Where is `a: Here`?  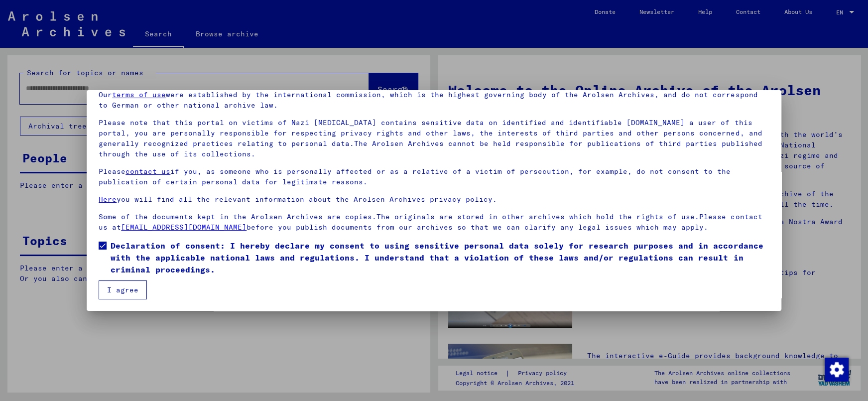 a: Here is located at coordinates (108, 200).